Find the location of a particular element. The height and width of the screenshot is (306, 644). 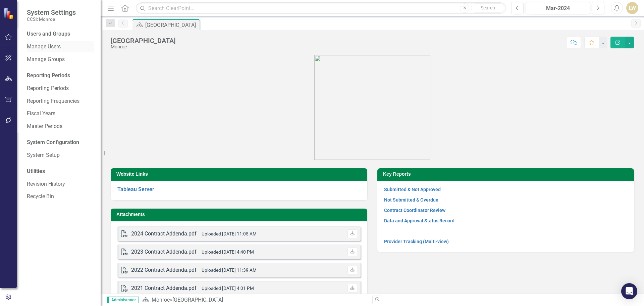

button: LW is located at coordinates (632, 8).